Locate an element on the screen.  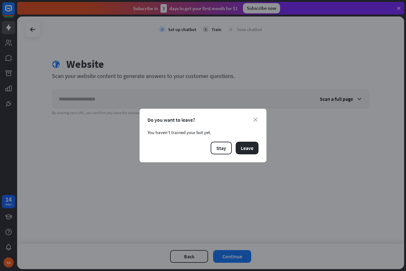
button: Leave is located at coordinates (247, 148).